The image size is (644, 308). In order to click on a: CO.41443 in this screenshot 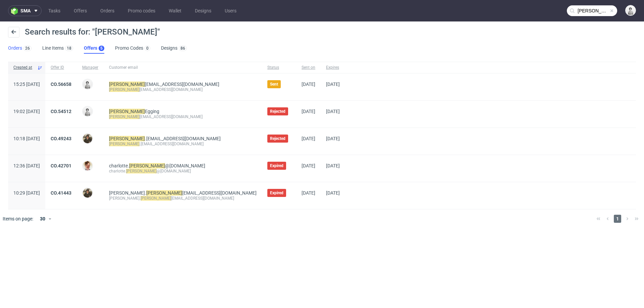, I will do `click(61, 193)`.